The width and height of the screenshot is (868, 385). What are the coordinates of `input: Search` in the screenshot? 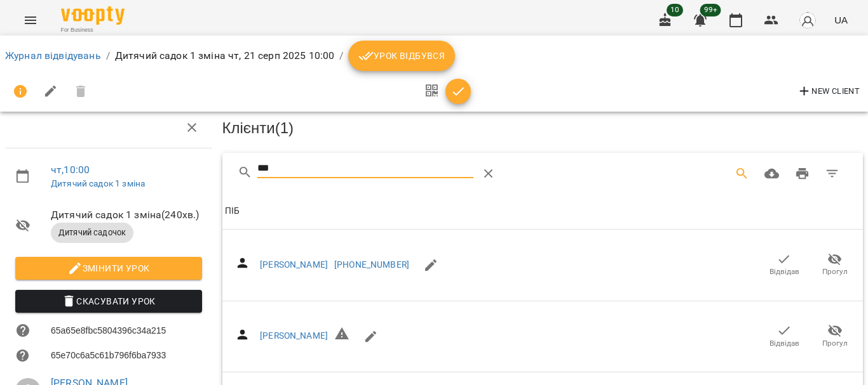 It's located at (366, 169).